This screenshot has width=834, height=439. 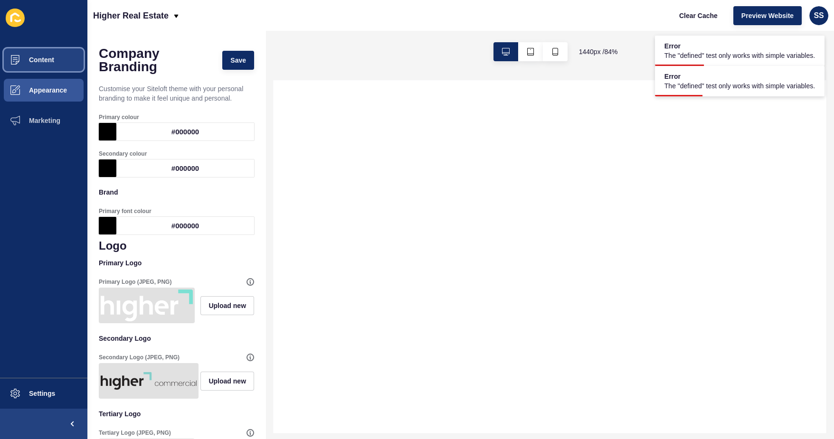 I want to click on span: Save, so click(x=238, y=60).